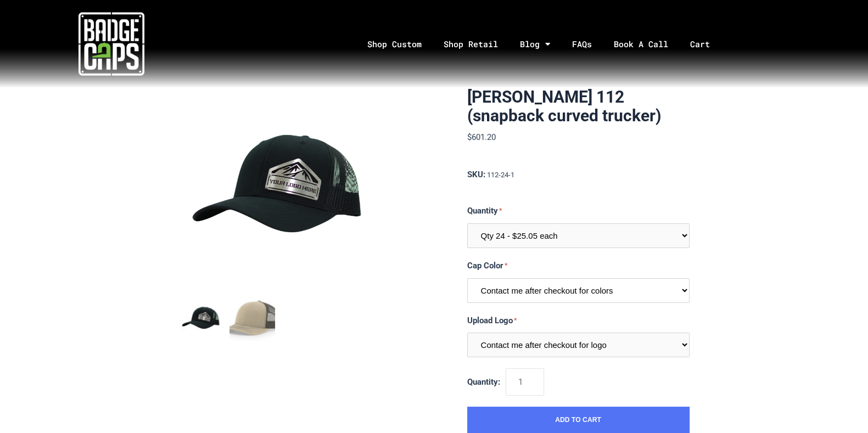 The image size is (868, 433). Describe the element at coordinates (545, 44) in the screenshot. I see `nav: Menu` at that location.